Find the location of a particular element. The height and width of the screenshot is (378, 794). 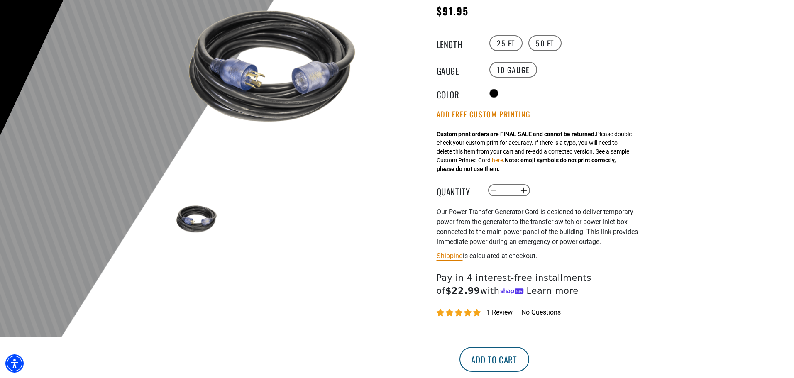

legend: Color is located at coordinates (457, 93).